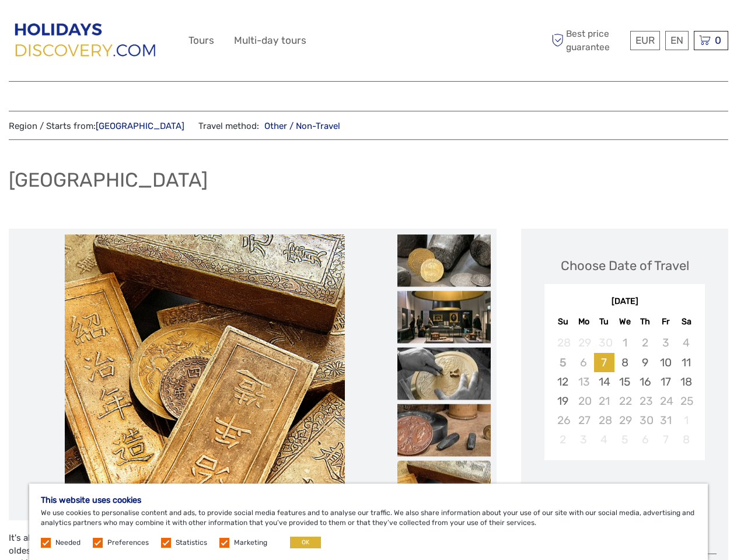 This screenshot has height=560, width=737. What do you see at coordinates (563, 439) in the screenshot?
I see `div: Not available Sunday, November 2nd, 2025` at bounding box center [563, 439].